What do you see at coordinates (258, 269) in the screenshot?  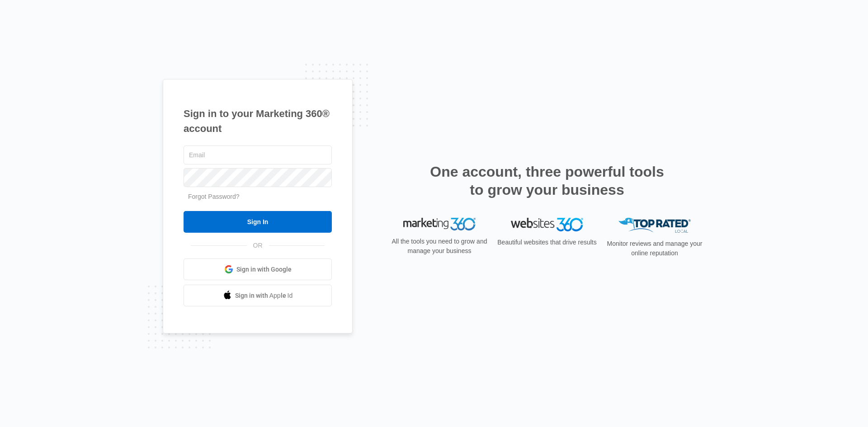 I see `a: Sign in with Google` at bounding box center [258, 269].